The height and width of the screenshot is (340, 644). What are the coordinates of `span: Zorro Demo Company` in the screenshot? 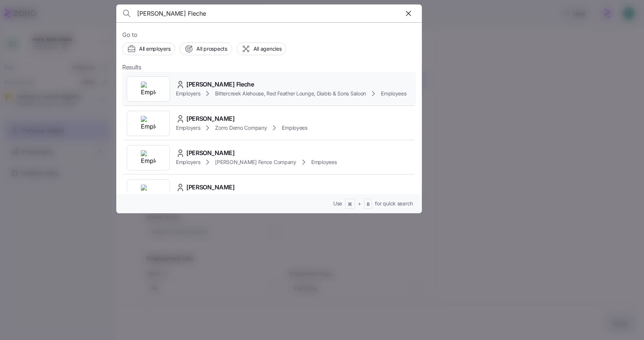 It's located at (241, 127).